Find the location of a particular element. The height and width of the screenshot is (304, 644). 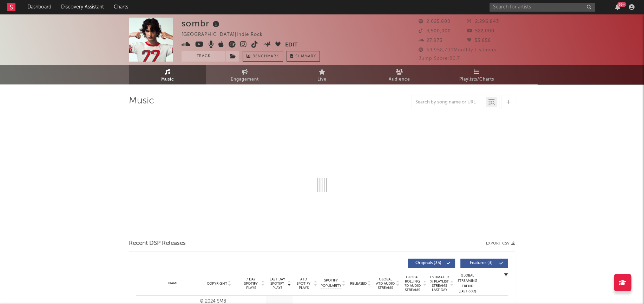

span: Originals ( 33 ) is located at coordinates (429, 263).